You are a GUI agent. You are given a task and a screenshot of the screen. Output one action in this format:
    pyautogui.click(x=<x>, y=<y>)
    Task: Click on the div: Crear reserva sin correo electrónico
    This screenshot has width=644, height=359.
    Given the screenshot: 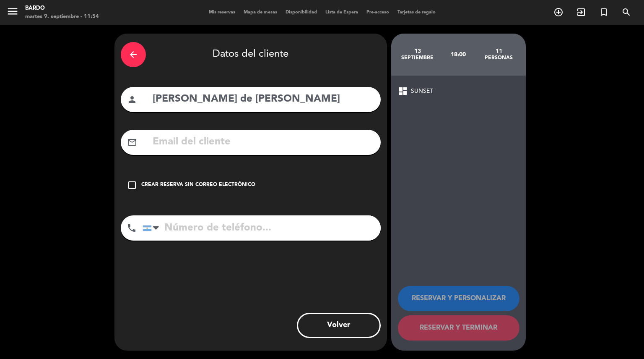 What is the action you would take?
    pyautogui.click(x=198, y=185)
    